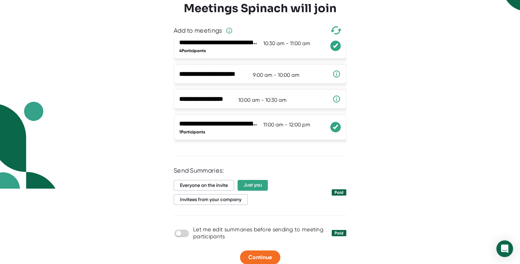 This screenshot has width=520, height=264. Describe the element at coordinates (505, 249) in the screenshot. I see `div: Open Intercom Messenger` at that location.